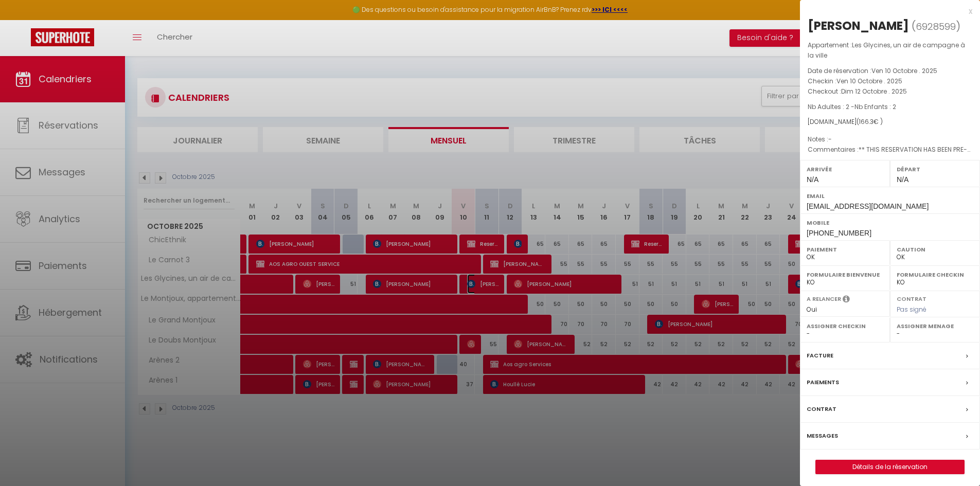 This screenshot has width=980, height=486. I want to click on span: Nb Enfants : 2, so click(875, 107).